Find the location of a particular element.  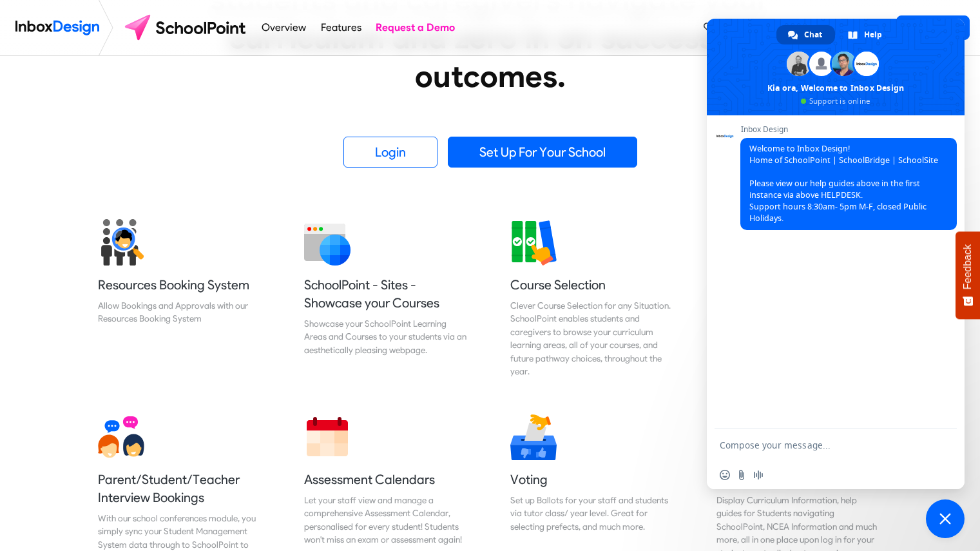

div: Allow Bookings and Approvals with our Resources Booking System is located at coordinates (181, 312).